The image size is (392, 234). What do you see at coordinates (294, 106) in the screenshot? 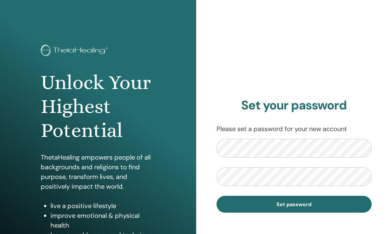
I see `h2: Set your password` at bounding box center [294, 106].